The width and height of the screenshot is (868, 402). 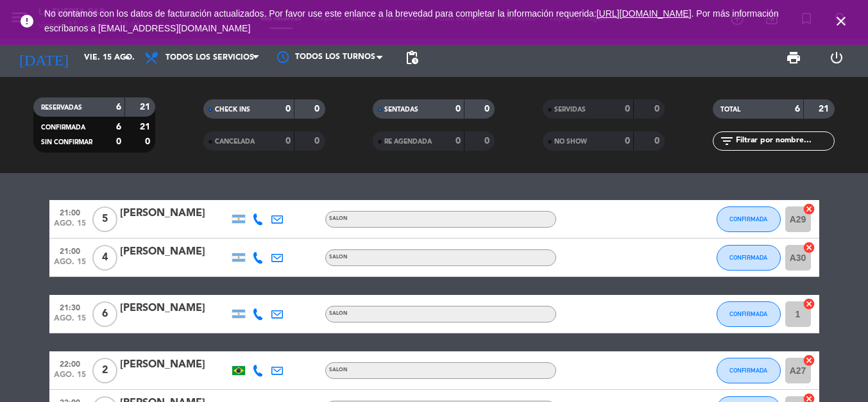 What do you see at coordinates (105, 371) in the screenshot?
I see `span: 2` at bounding box center [105, 371].